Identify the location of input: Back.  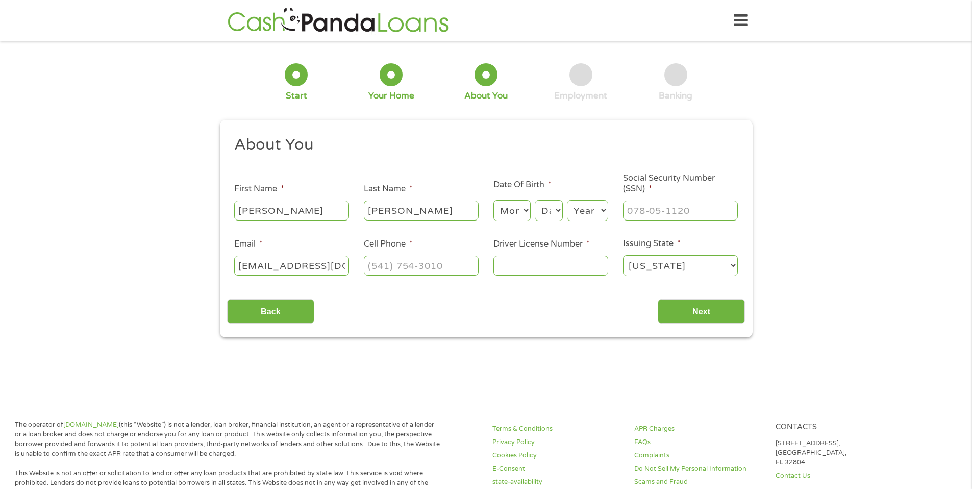
(270, 311).